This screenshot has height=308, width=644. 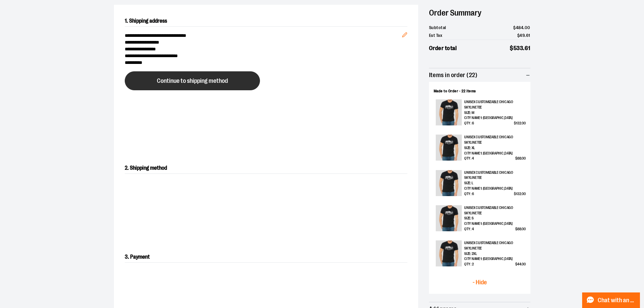 What do you see at coordinates (443, 49) in the screenshot?
I see `span: Order total` at bounding box center [443, 49].